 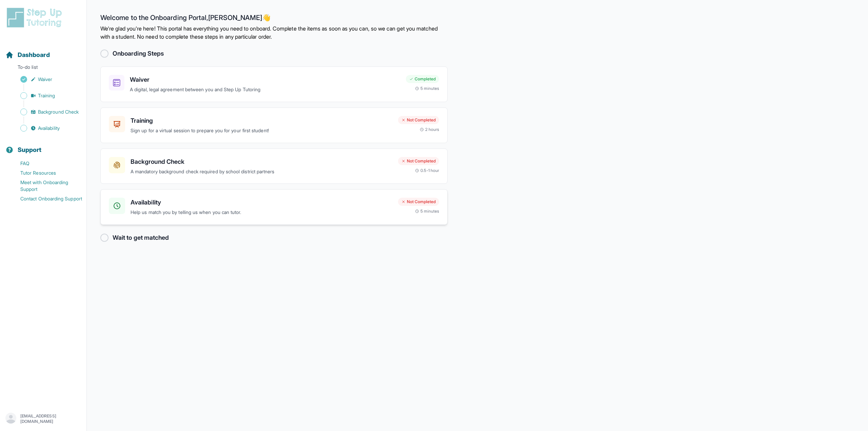 What do you see at coordinates (261, 162) in the screenshot?
I see `h3: Background Check` at bounding box center [261, 162].